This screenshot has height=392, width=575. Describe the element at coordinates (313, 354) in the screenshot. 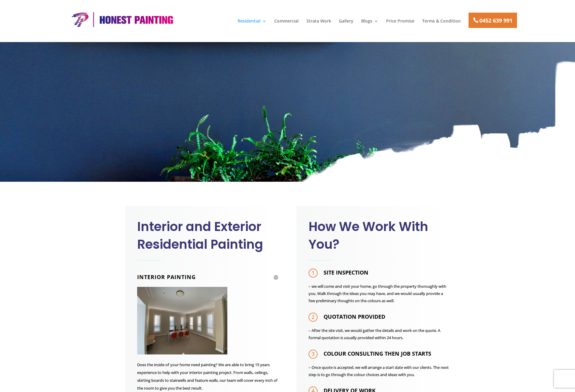

I see `span: 3` at that location.